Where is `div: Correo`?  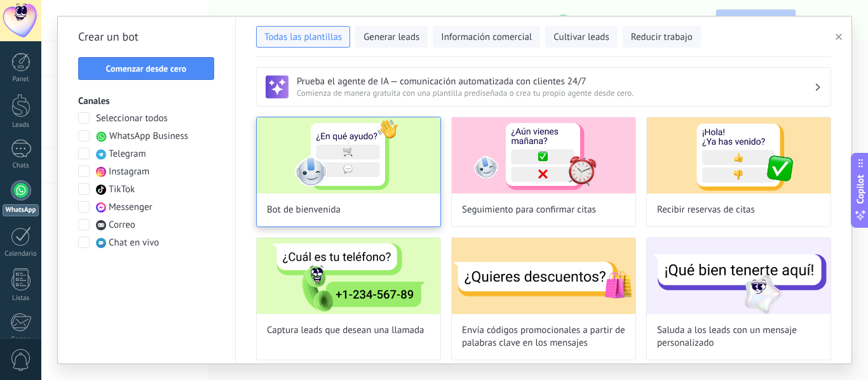
div: Correo is located at coordinates (21, 340).